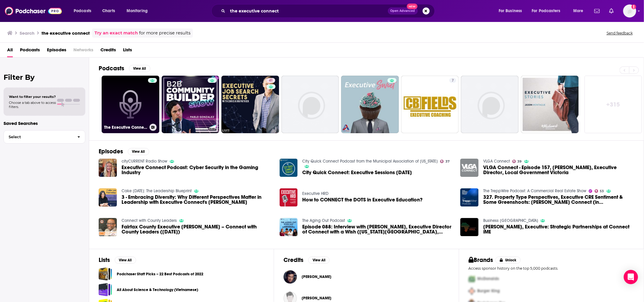 The image size is (644, 302). I want to click on a: VLGA Connect, so click(497, 161).